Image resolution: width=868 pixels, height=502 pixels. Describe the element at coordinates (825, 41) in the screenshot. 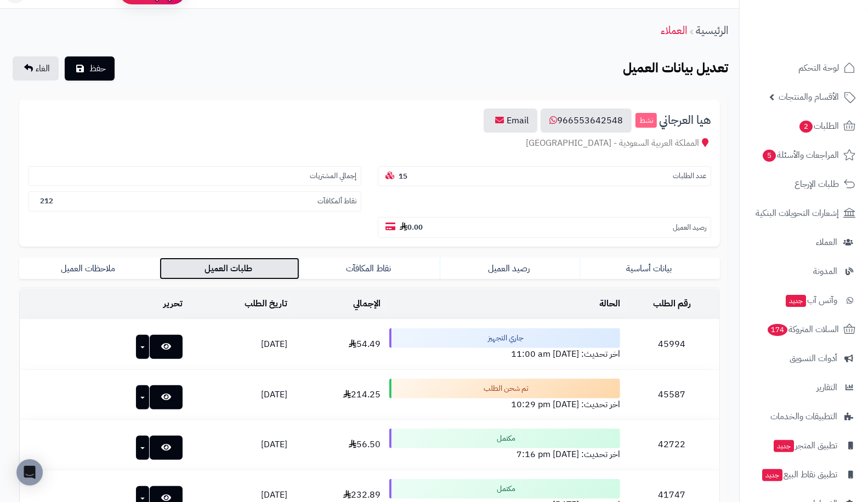

I see `img: logo-2.png` at that location.